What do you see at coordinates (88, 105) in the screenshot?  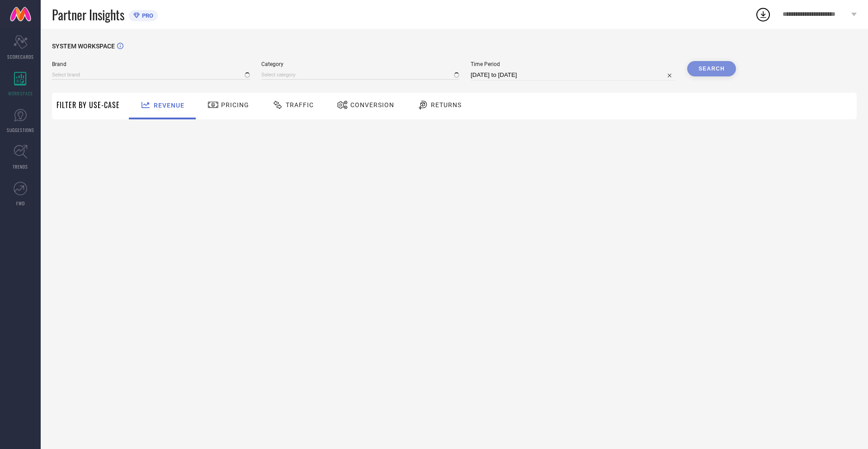 I see `span: Filter By Use-Case` at bounding box center [88, 105].